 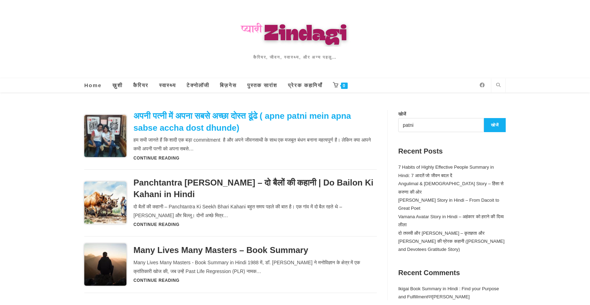 I want to click on a: Facebook (opens in a new tab), so click(x=482, y=85).